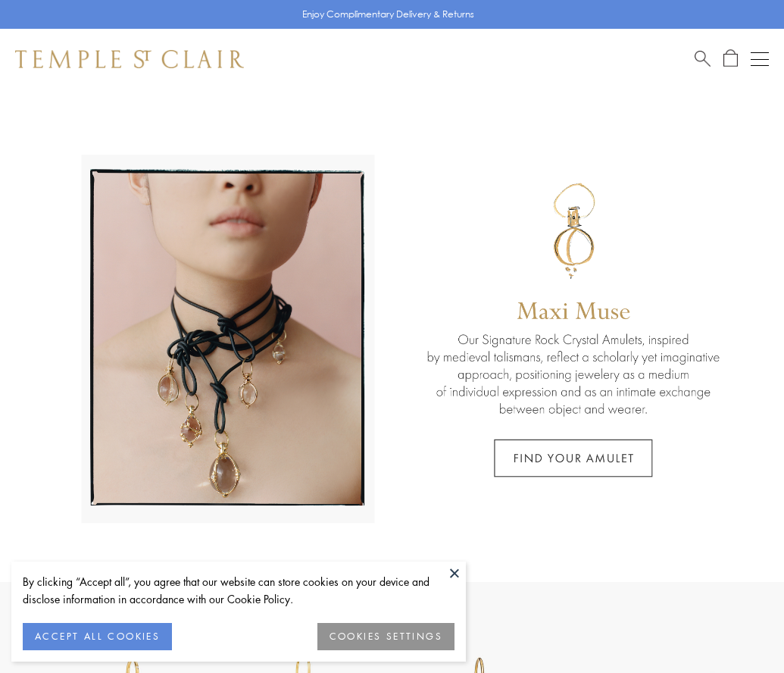  Describe the element at coordinates (239, 590) in the screenshot. I see `div: By clicking “Accept all”, you agree that our website can store cookies on your device and disclos...` at that location.